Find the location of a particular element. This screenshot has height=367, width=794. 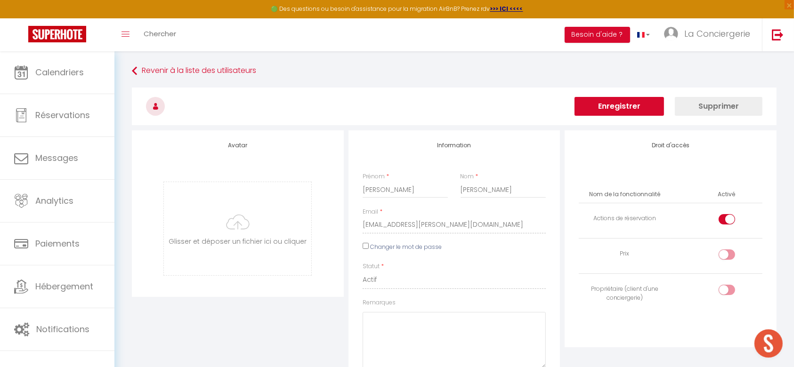

span: Calendriers is located at coordinates (59, 72).